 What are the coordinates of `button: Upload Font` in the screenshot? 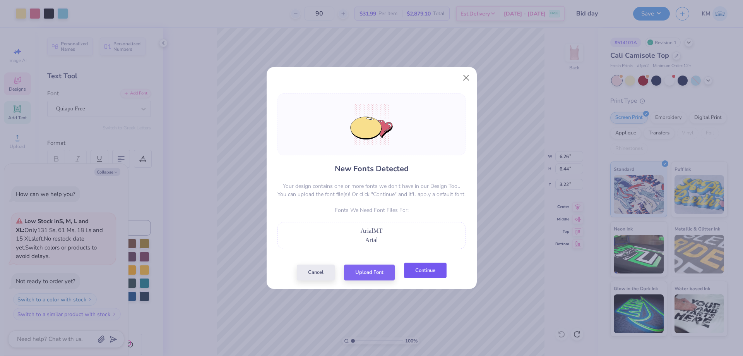 It's located at (369, 272).